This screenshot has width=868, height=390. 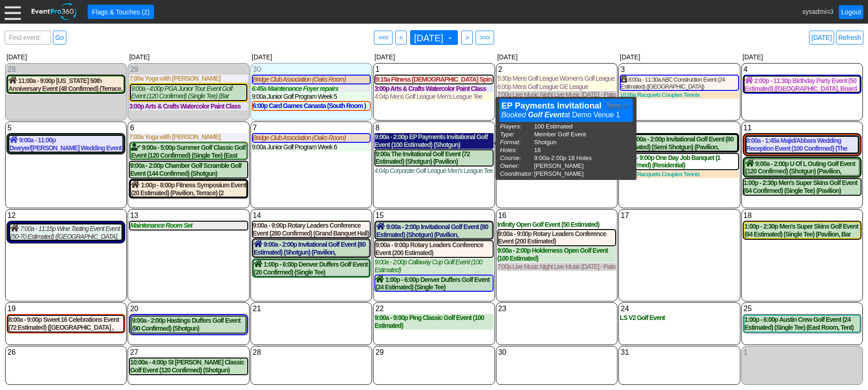 I want to click on div: 6:00p Mens Golf League GE League, so click(x=557, y=87).